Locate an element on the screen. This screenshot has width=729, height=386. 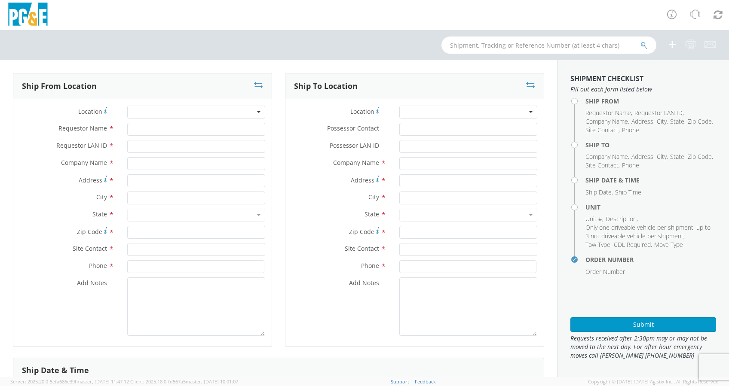
strong: Shipment Checklist is located at coordinates (607, 79).